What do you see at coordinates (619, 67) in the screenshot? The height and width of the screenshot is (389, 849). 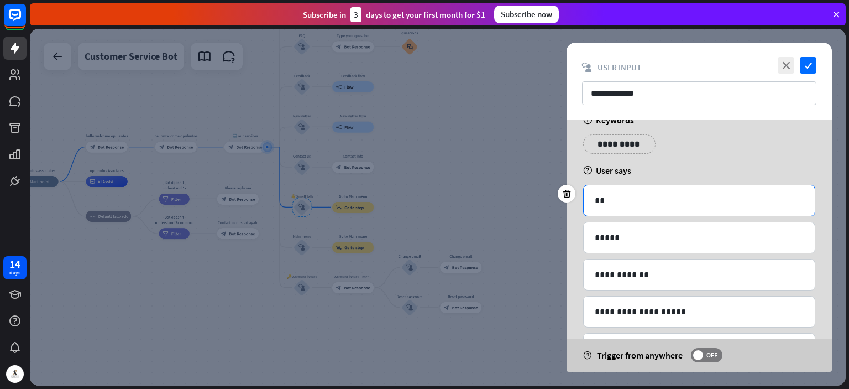 I see `span: User Input` at bounding box center [619, 67].